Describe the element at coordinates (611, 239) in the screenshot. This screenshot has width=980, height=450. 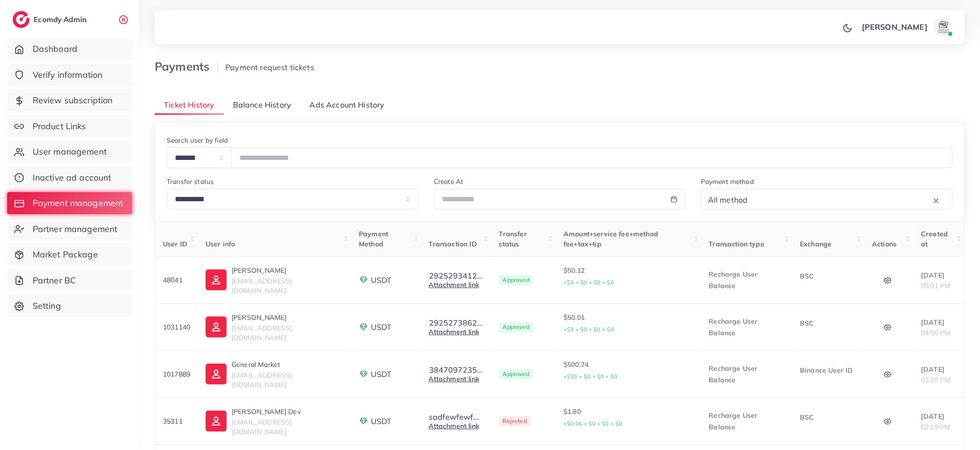
I see `span: Amount+service fee+method fee+tax+tip` at that location.